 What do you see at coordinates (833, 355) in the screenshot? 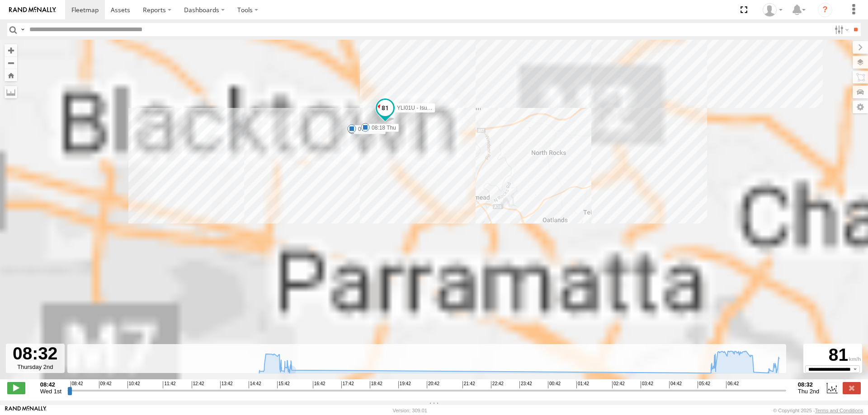
I see `div: 81` at bounding box center [833, 355].